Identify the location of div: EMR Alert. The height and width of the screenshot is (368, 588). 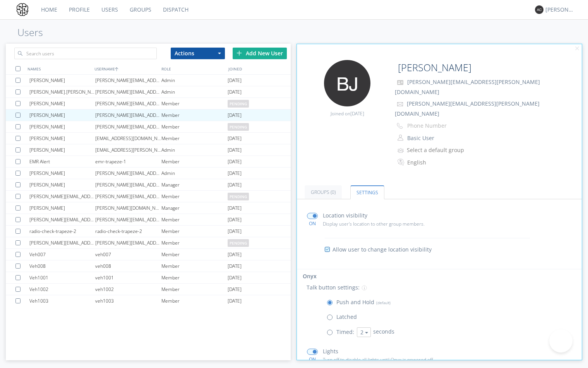
(62, 161).